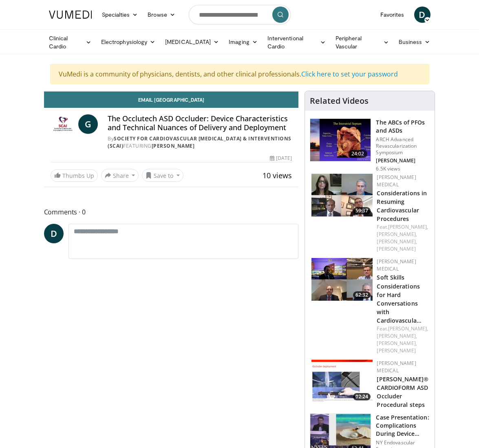  I want to click on a: Imaging, so click(243, 42).